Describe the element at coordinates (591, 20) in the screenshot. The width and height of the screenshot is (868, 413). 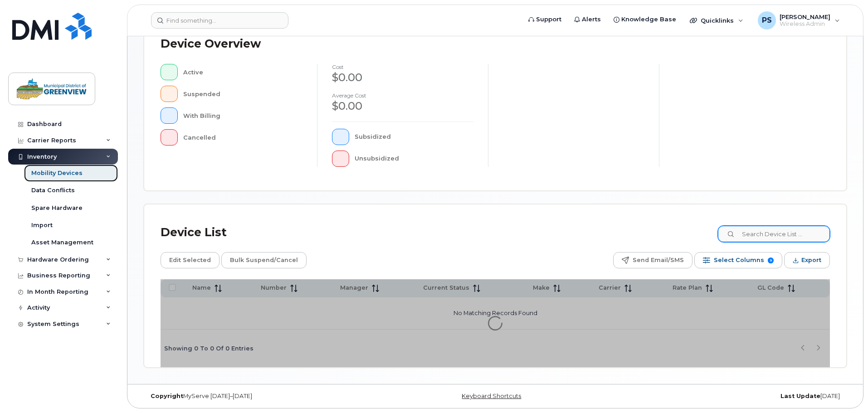
I see `span: Alerts` at that location.